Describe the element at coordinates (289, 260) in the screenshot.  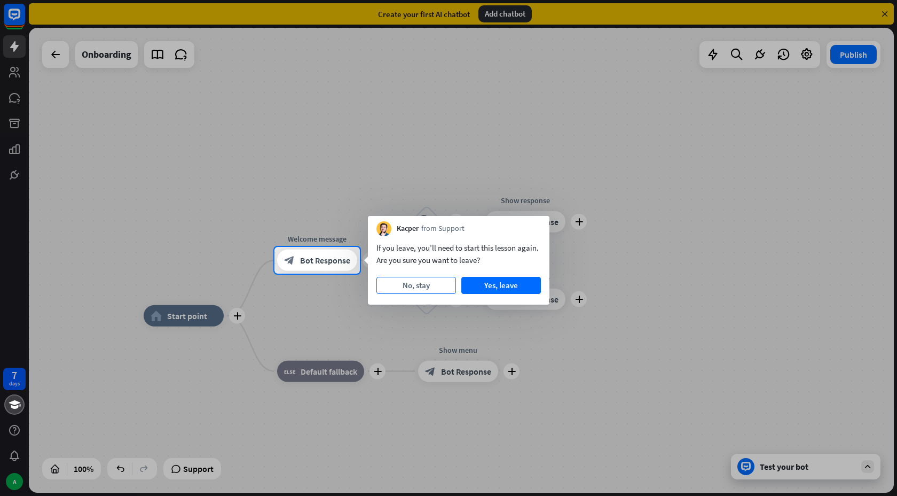
I see `i: block_bot_response` at that location.